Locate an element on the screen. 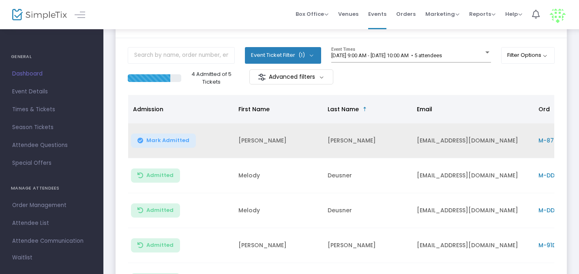  span: Sortable is located at coordinates (365, 109).